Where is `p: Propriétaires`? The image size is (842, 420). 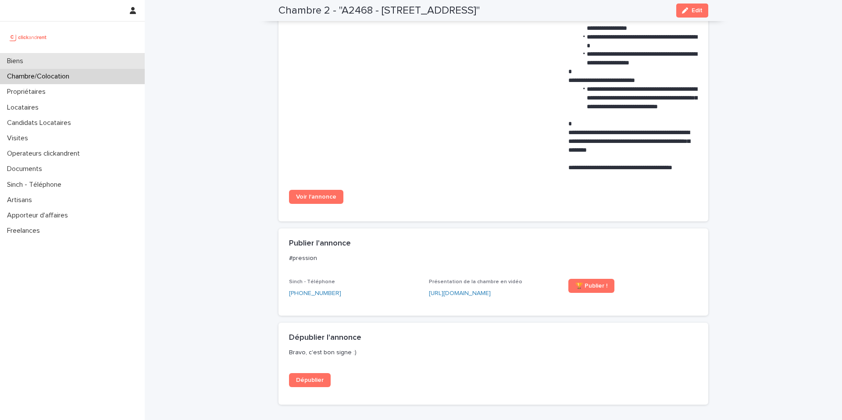 p: Propriétaires is located at coordinates (28, 92).